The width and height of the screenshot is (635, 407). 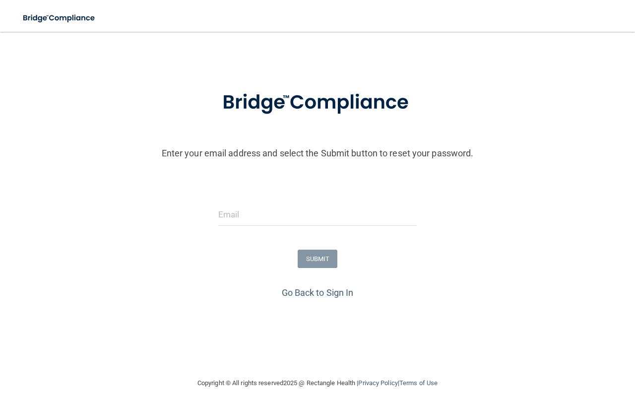 I want to click on div: Copyright © All rights reserved 2025 @ Rectangle Health | |, so click(x=318, y=383).